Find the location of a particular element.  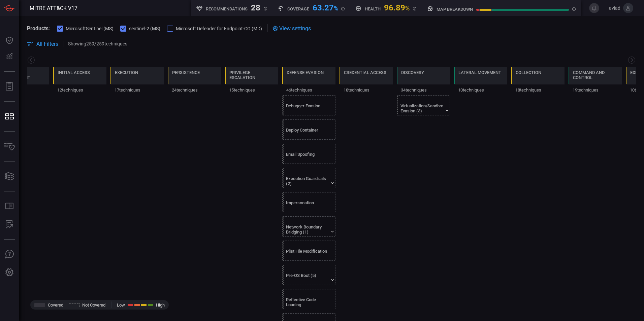

div: 46 techniques is located at coordinates (309, 90).